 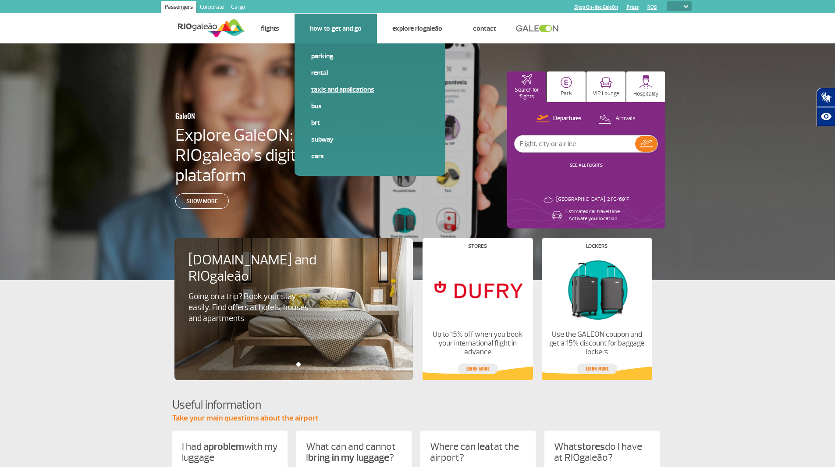 What do you see at coordinates (477, 289) in the screenshot?
I see `img: Stores` at bounding box center [477, 289].